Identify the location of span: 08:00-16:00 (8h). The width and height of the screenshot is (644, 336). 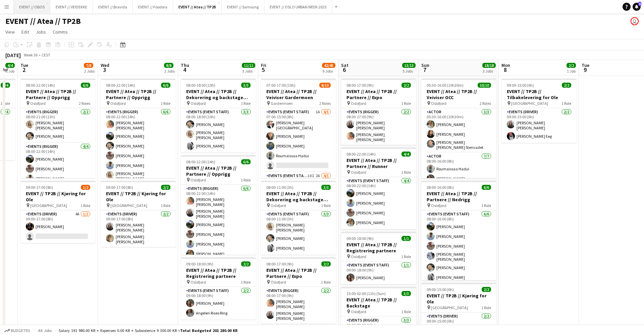
(440, 187).